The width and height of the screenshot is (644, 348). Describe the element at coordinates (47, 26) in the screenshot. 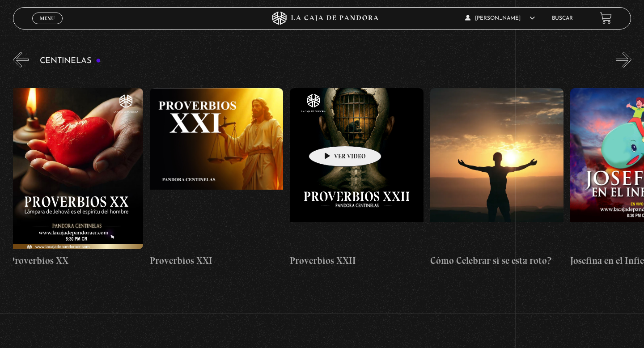

I see `span: Cerrar` at that location.